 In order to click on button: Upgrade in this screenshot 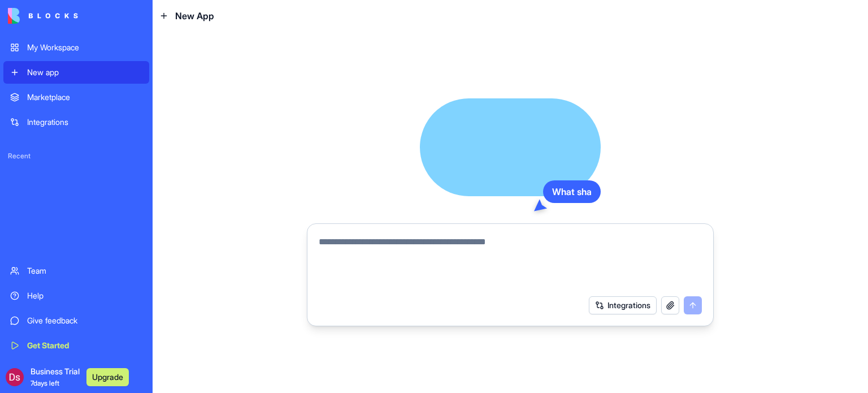, I will do `click(108, 377)`.